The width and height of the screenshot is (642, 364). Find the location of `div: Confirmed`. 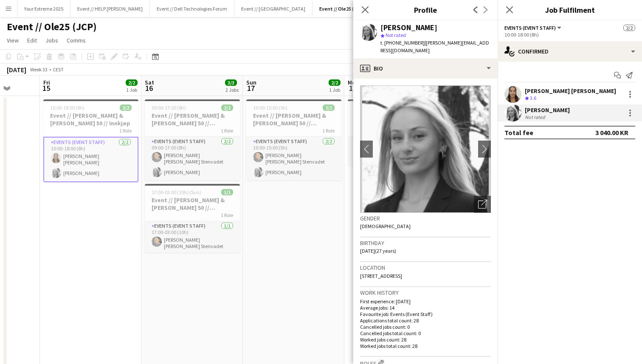

div: Confirmed is located at coordinates (570, 51).